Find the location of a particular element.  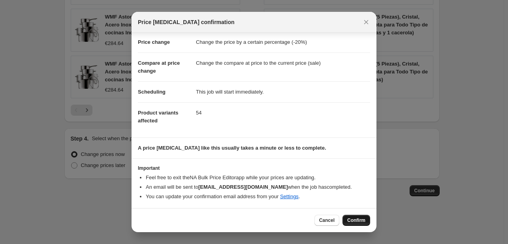

li: You can update your confirmation email address from your . is located at coordinates (258, 197).